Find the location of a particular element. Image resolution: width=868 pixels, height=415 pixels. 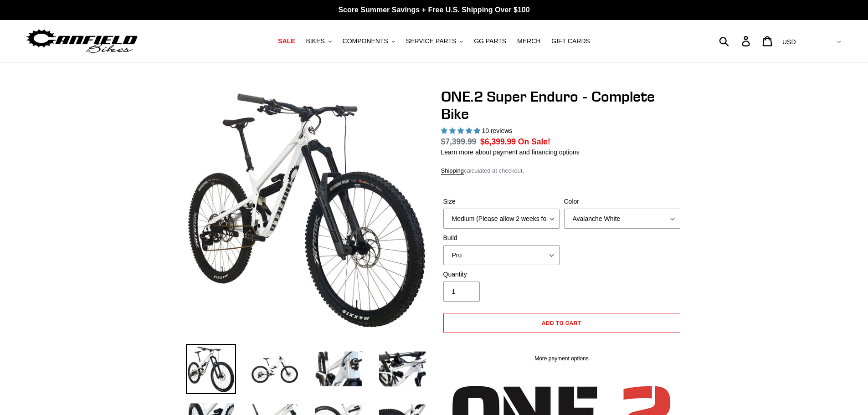

button: SERVICE PARTS is located at coordinates (434, 41).